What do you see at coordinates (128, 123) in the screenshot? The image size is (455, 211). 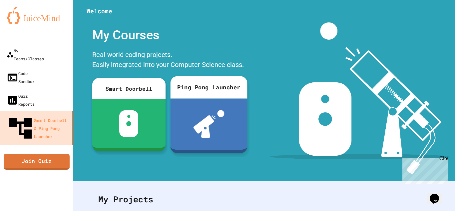 I see `img: sdb-white.svg` at bounding box center [128, 123].